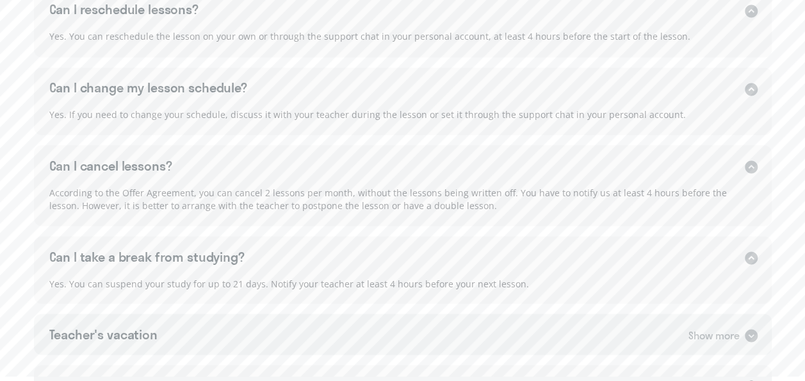 This screenshot has width=805, height=381. Describe the element at coordinates (403, 43) in the screenshot. I see `div: Yes. You can reschedule the lesson on your own or through the support chat in your personal accou...` at that location.